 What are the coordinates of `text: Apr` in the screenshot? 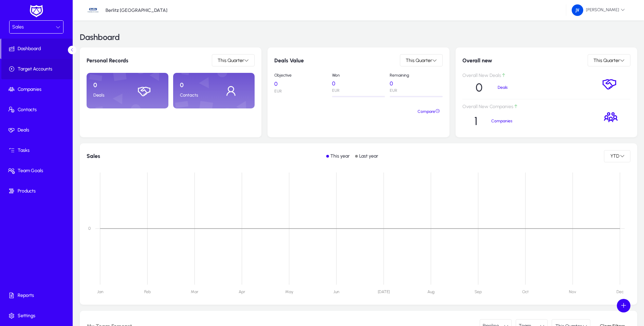 It's located at (242, 292).